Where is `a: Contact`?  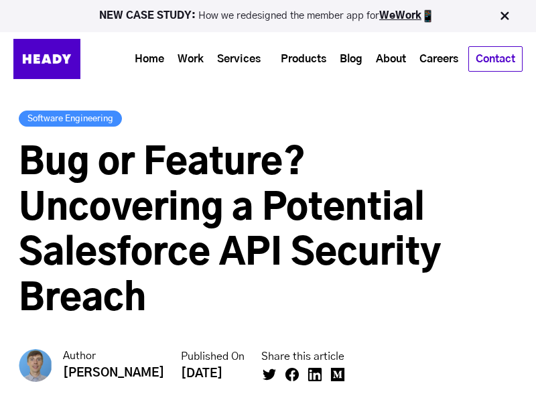 a: Contact is located at coordinates (495, 59).